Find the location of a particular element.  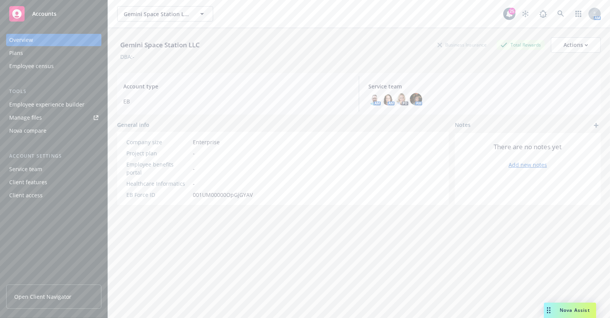

div: Healthcare Informatics is located at coordinates (158, 183).